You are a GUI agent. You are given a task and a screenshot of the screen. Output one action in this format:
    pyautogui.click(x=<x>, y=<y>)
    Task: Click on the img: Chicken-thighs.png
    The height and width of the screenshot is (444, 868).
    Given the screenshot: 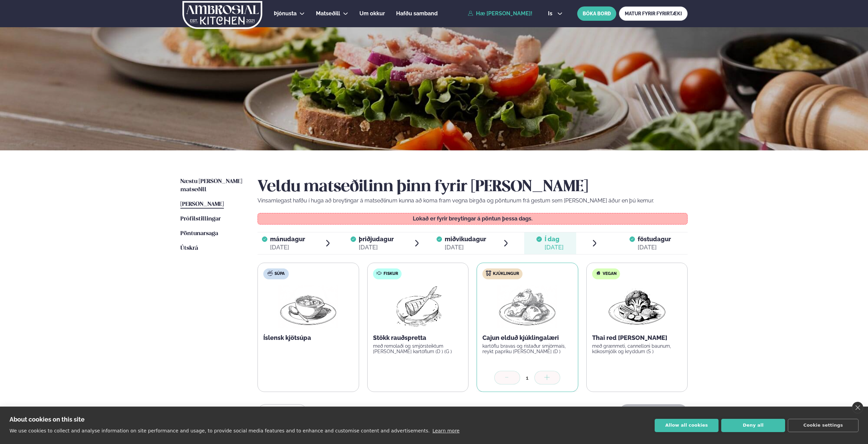 What is the action you would take?
    pyautogui.click(x=528, y=307)
    